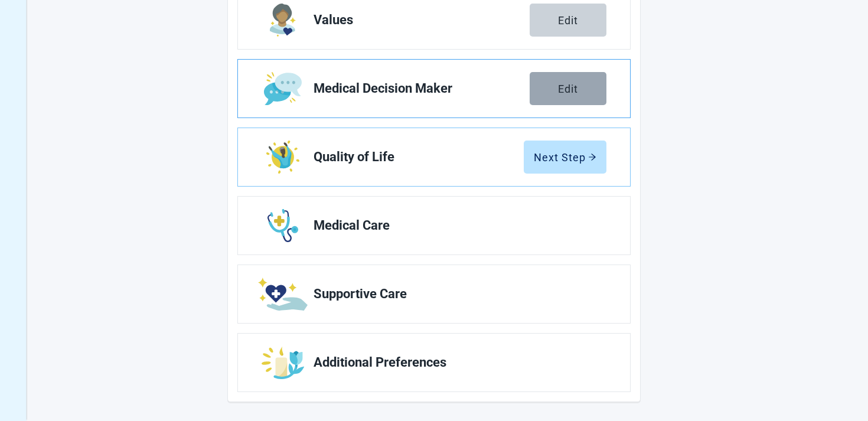 This screenshot has width=868, height=421. What do you see at coordinates (455, 362) in the screenshot?
I see `span: Additional Preferences` at bounding box center [455, 362].